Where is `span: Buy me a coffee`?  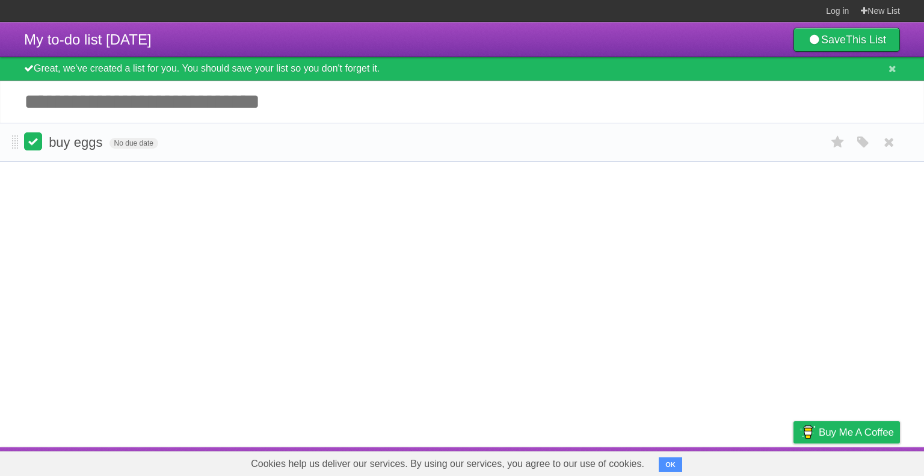
span: Buy me a coffee is located at coordinates (856, 432).